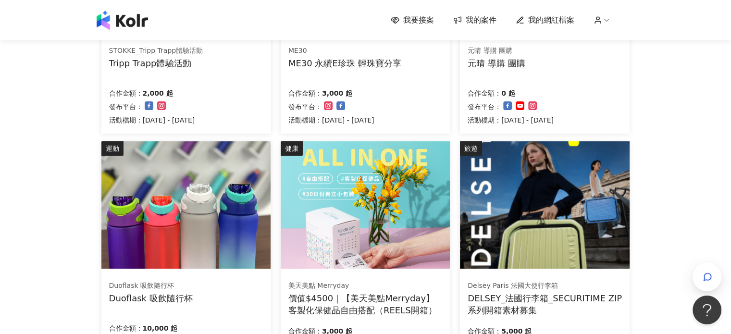  What do you see at coordinates (365, 286) in the screenshot?
I see `div: 美天美點 Merryday` at bounding box center [365, 286].